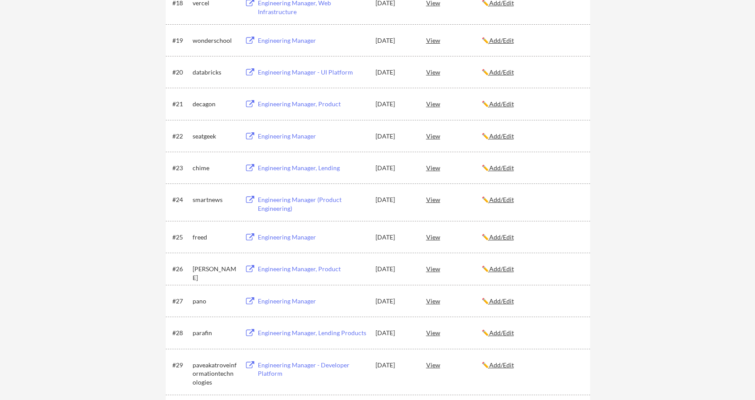 The height and width of the screenshot is (400, 755). I want to click on div: seatgeek, so click(215, 136).